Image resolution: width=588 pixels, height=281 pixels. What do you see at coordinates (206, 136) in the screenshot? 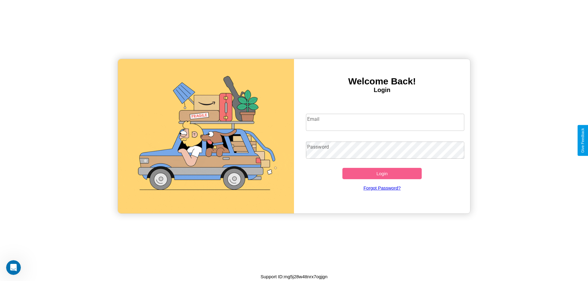
I see `img: gif` at bounding box center [206, 136].